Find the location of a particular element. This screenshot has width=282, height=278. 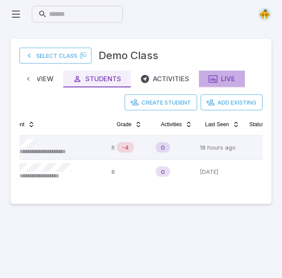

div: Live is located at coordinates (222, 79).